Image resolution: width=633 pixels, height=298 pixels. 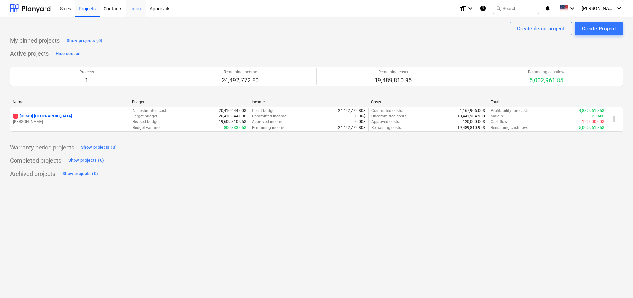 I want to click on p: Committed costs :, so click(x=387, y=110).